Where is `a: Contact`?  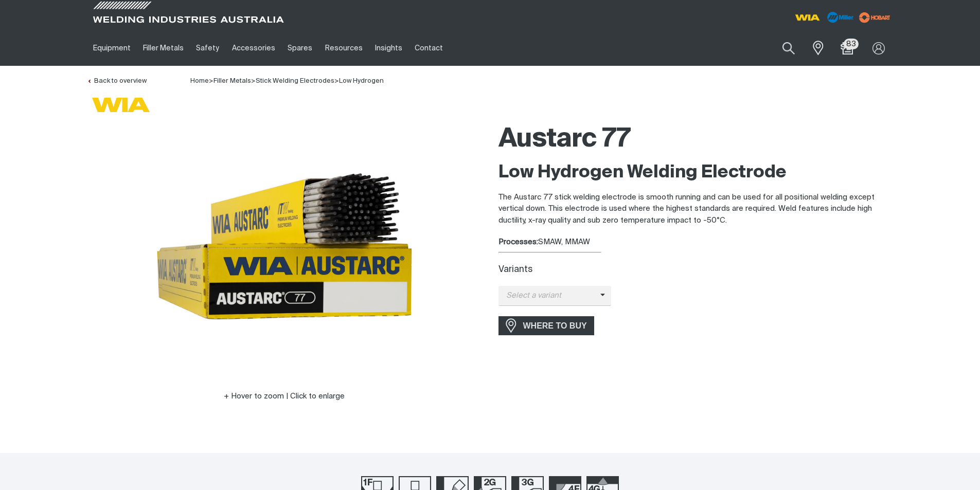
a: Contact is located at coordinates (429, 48).